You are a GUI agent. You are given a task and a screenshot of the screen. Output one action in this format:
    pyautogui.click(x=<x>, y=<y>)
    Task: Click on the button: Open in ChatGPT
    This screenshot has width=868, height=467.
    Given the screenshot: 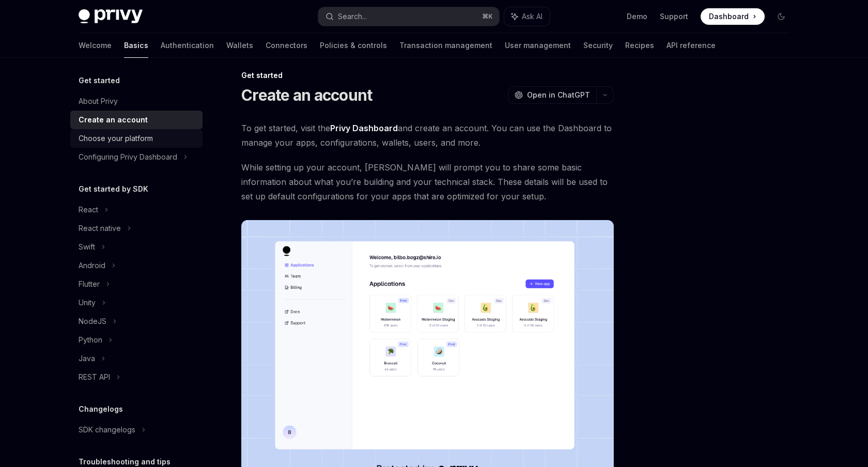 What is the action you would take?
    pyautogui.click(x=552, y=95)
    